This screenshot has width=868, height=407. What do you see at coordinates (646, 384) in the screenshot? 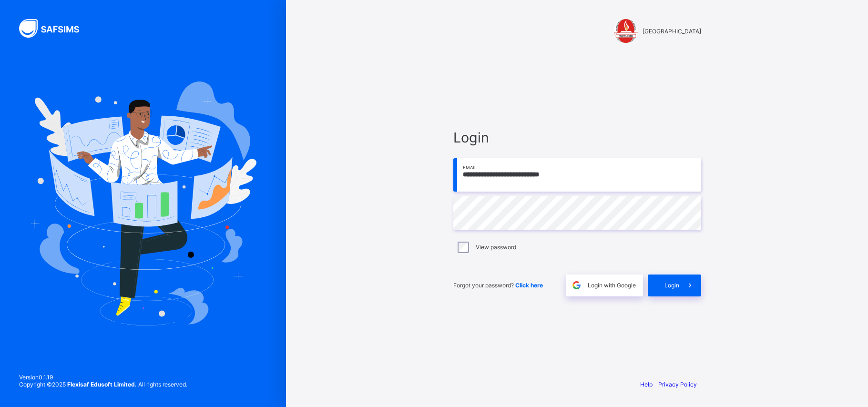
I see `a: Help` at bounding box center [646, 384].